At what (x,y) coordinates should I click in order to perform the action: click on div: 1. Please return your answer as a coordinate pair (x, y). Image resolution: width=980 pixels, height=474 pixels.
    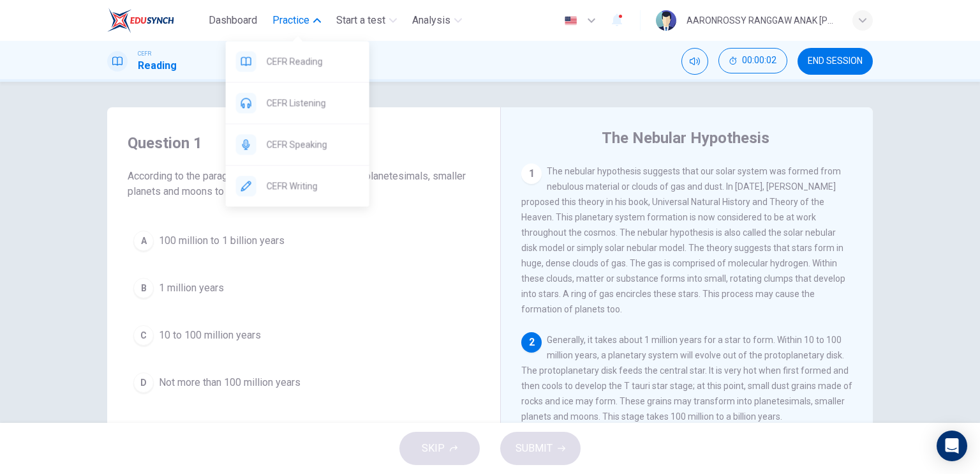
    Looking at the image, I should click on (532, 173).